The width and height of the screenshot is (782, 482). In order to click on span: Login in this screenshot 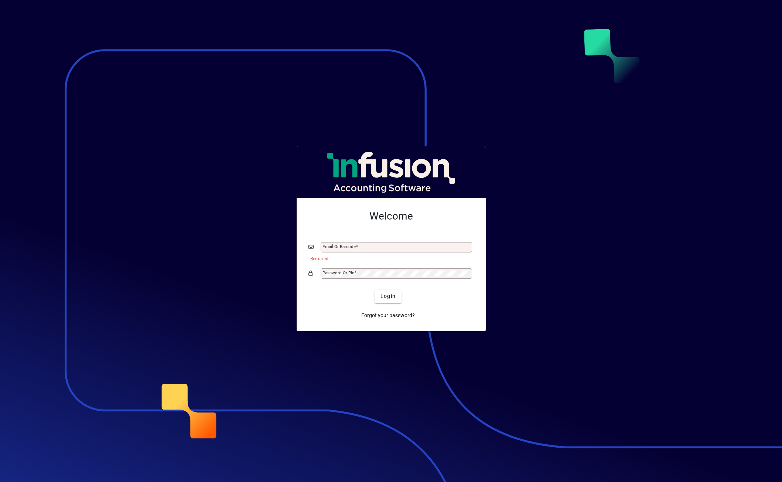, I will do `click(388, 296)`.